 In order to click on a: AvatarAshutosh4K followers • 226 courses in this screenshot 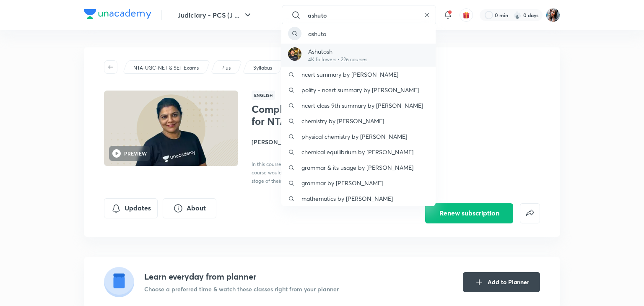, I will do `click(358, 55)`.